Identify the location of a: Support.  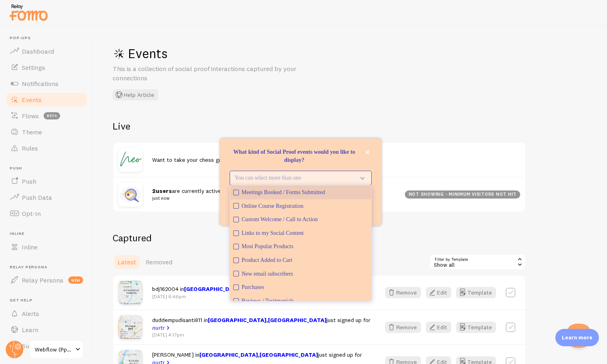
(47, 346).